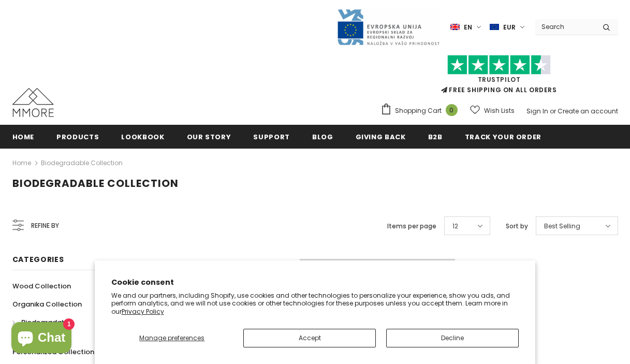 This screenshot has width=630, height=364. I want to click on span: Products, so click(78, 136).